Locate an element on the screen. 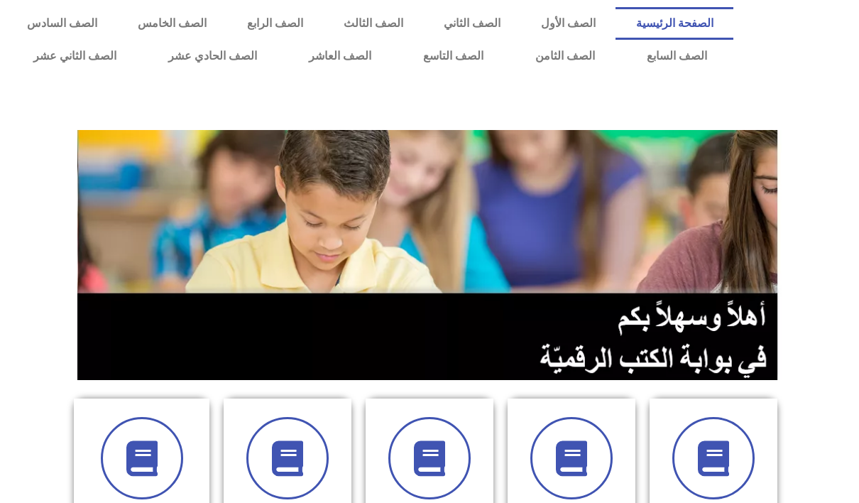 This screenshot has height=503, width=859. a: الصف الثاني عشر is located at coordinates (75, 56).